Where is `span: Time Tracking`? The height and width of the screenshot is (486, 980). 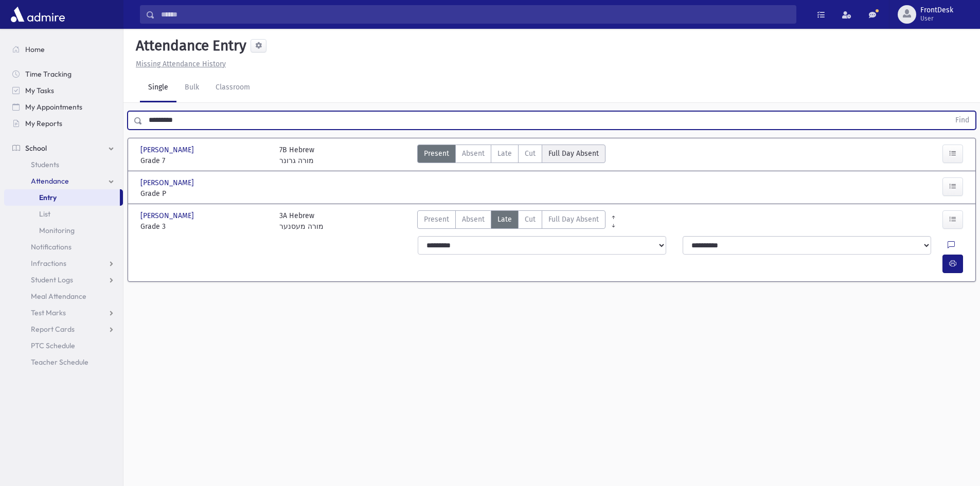
span: Time Tracking is located at coordinates (48, 74).